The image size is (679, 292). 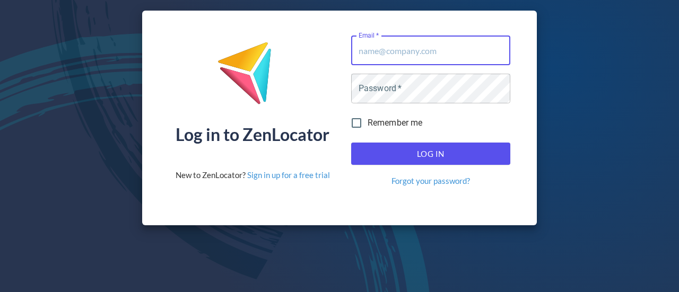 I want to click on img: ZenLocator, so click(x=252, y=77).